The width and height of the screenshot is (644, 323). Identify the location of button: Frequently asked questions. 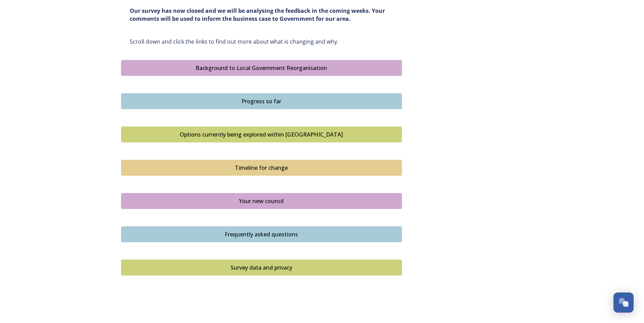
(262, 234).